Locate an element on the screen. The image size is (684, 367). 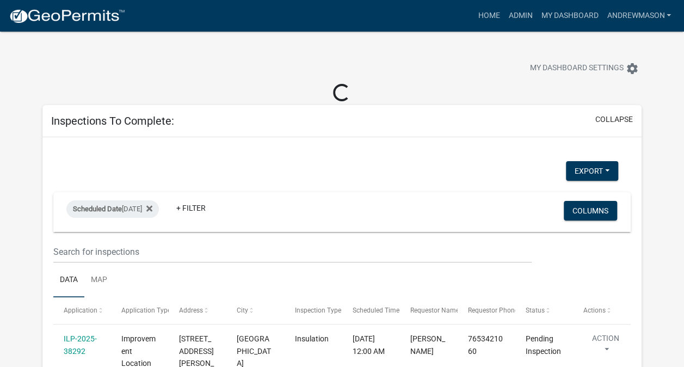
span: Requestor Phone is located at coordinates (493, 310).